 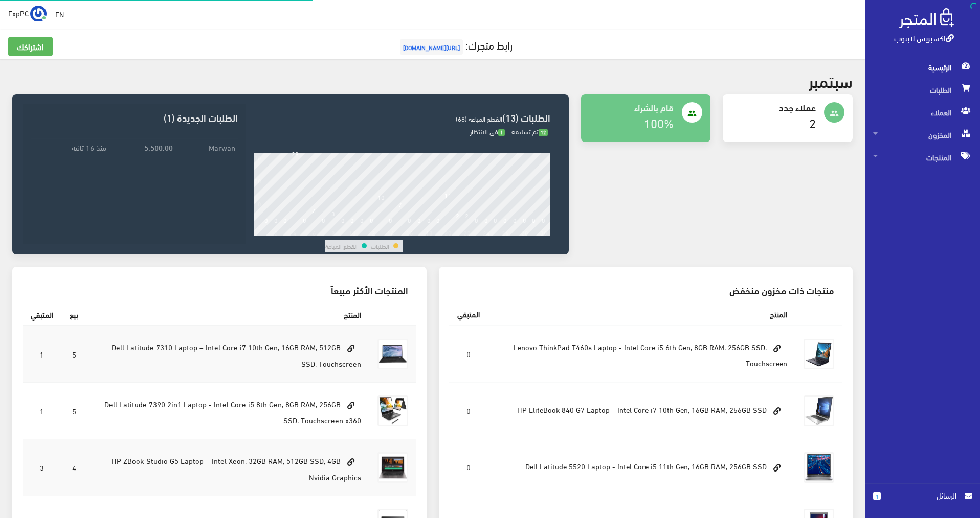 What do you see at coordinates (831, 80) in the screenshot?
I see `h2: سبتمبر` at bounding box center [831, 80].